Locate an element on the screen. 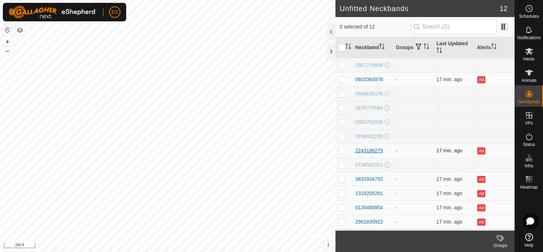  th: Neckband is located at coordinates (373, 48).